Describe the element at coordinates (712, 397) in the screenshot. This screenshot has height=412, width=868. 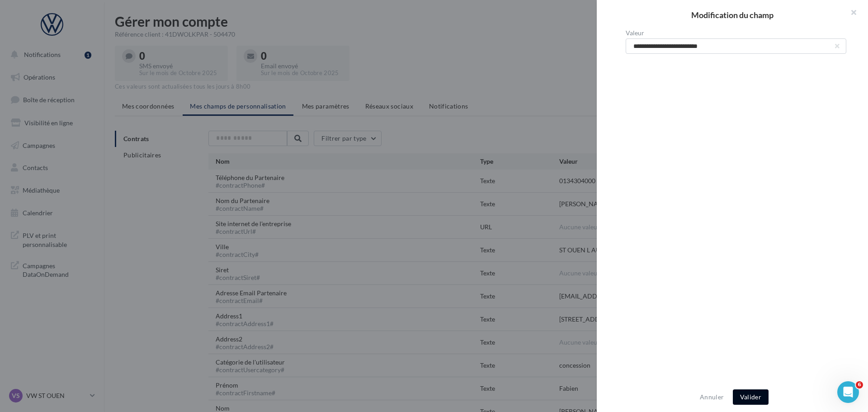
I see `button: Annuler` at that location.